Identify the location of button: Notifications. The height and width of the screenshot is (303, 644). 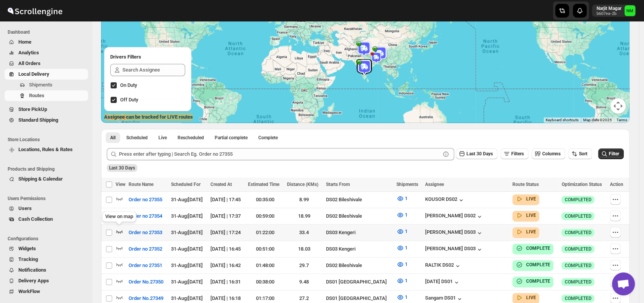
(46, 270).